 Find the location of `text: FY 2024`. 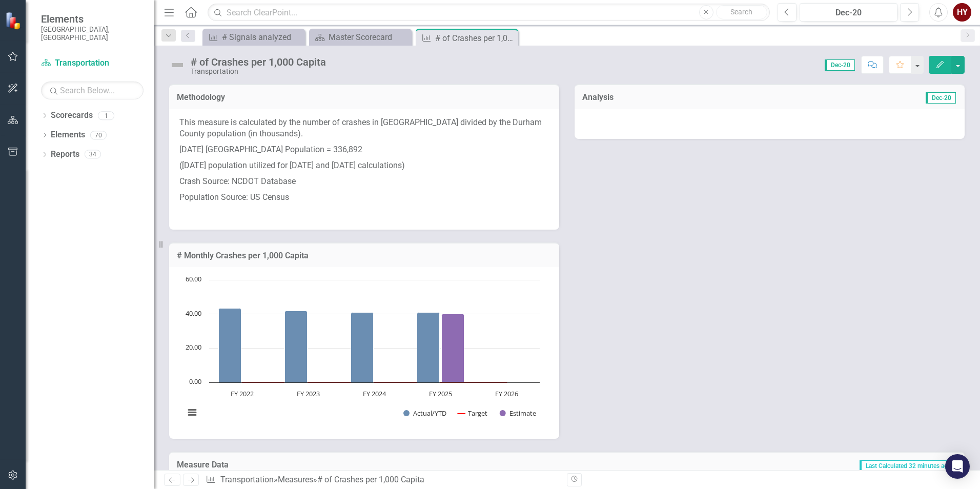

text: FY 2024 is located at coordinates (375, 394).